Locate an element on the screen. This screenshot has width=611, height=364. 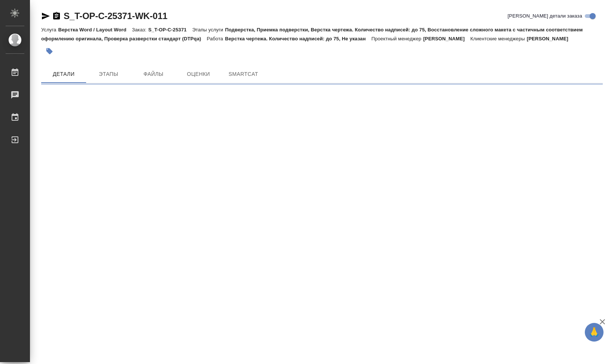
span: Оценки is located at coordinates (198, 74).